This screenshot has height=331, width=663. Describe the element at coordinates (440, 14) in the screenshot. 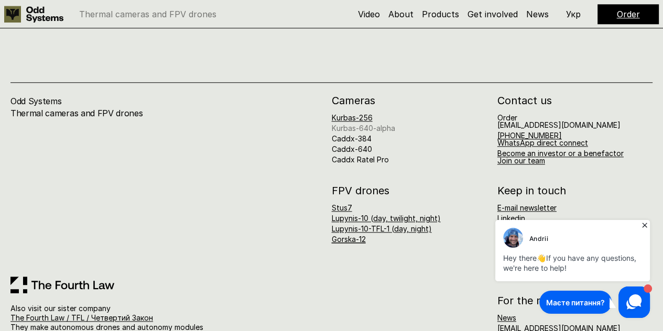

I see `a: Products` at that location.